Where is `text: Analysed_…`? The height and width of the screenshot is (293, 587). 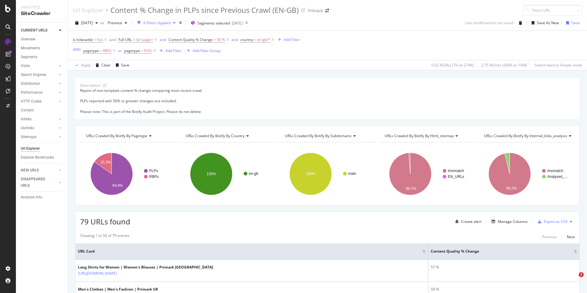 text: Analysed_… is located at coordinates (558, 176).